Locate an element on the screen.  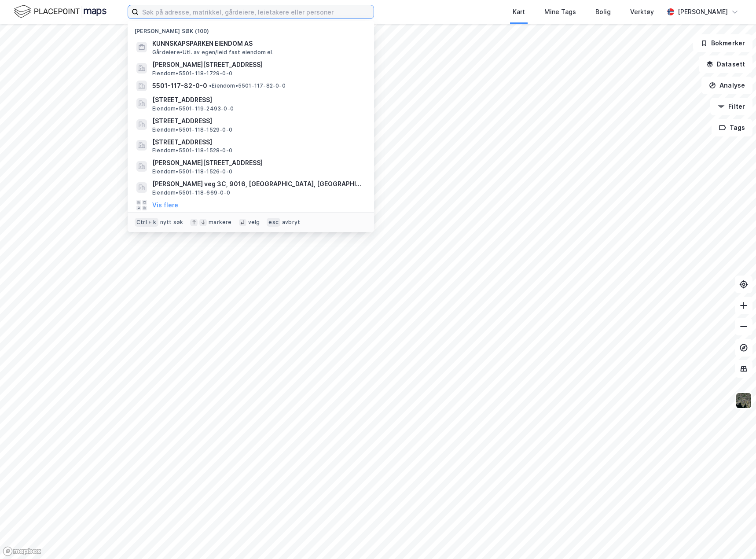
div: nytt søk is located at coordinates (171, 223).